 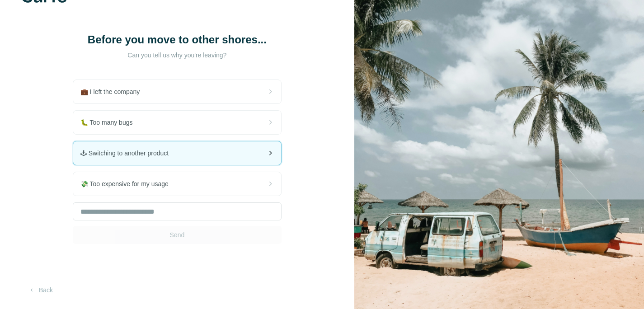 What do you see at coordinates (128, 184) in the screenshot?
I see `span: 💸 Too expensive for my usage` at bounding box center [128, 184].